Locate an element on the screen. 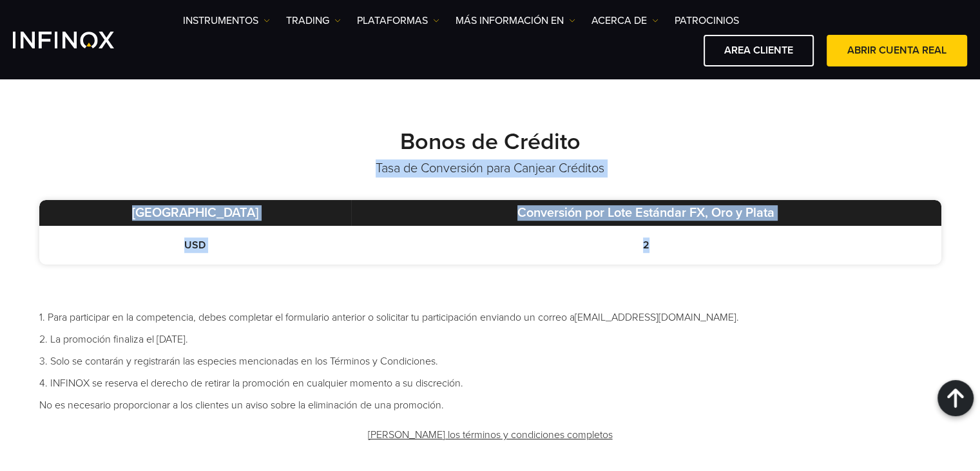 Image resolution: width=980 pixels, height=471 pixels. li: 1. Para participar en la competencia, debes completar el formulario anterior o solicitar tu parti... is located at coordinates (490, 317).